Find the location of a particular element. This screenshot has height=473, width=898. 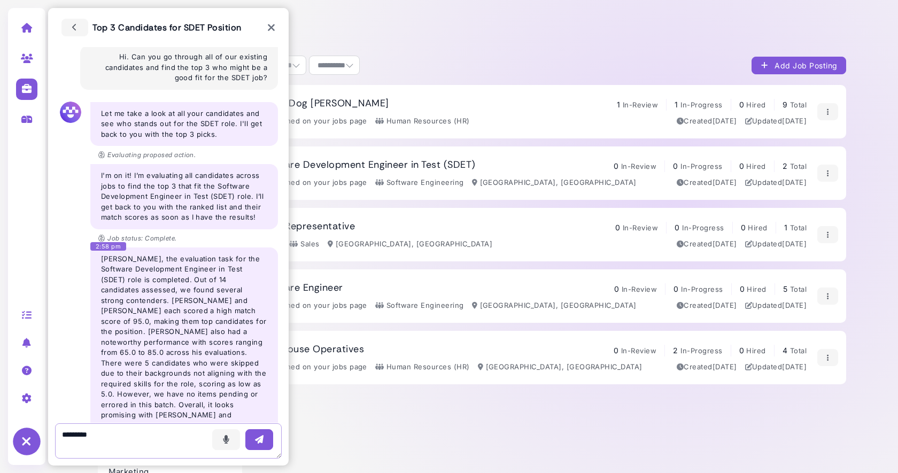

div: Sales is located at coordinates (304, 244).